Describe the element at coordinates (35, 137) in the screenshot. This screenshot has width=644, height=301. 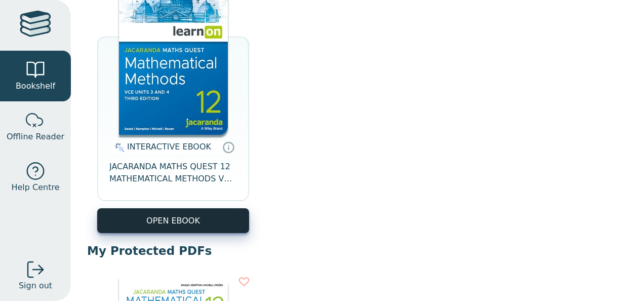
I see `span: Offline Reader` at that location.